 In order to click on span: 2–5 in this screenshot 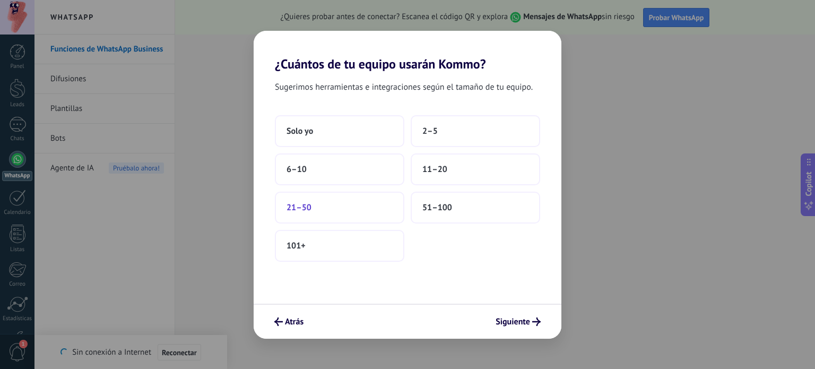, I will do `click(430, 131)`.